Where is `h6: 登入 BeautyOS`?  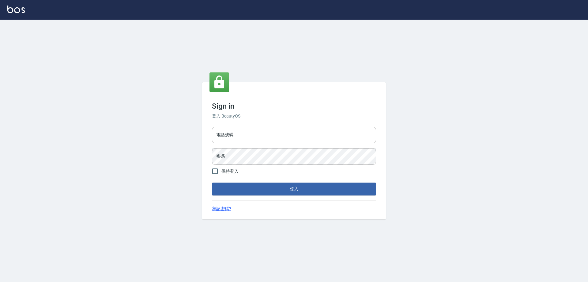 h6: 登入 BeautyOS is located at coordinates (294, 116).